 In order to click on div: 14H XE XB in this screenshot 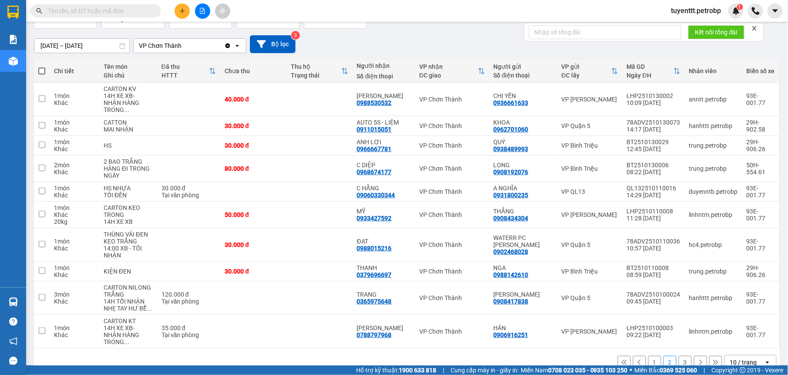, I will do `click(128, 222)`.